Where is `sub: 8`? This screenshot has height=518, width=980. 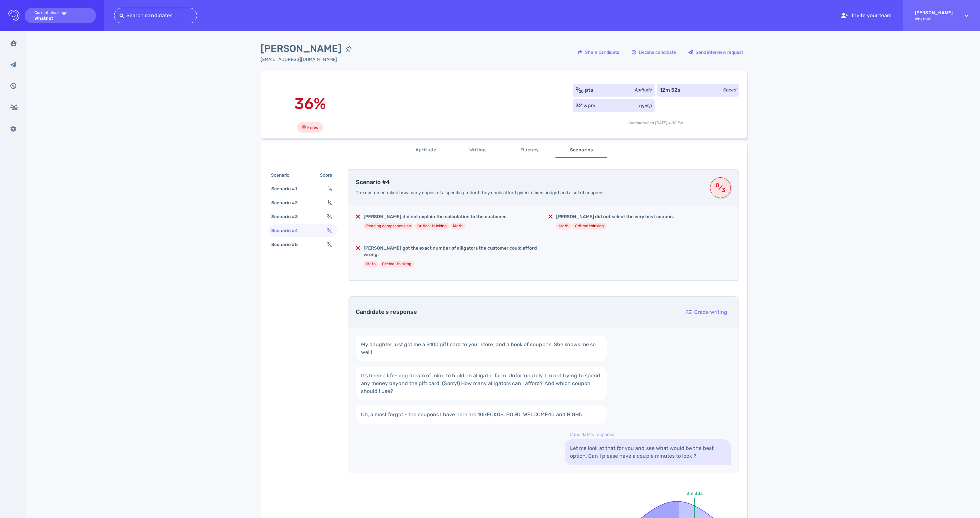 sub: 8 is located at coordinates (331, 218).